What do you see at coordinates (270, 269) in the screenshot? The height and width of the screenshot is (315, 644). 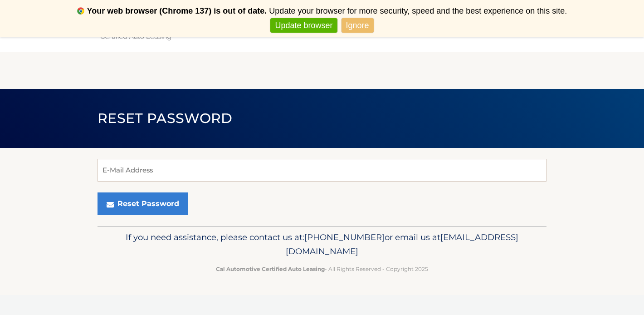 I see `strong: Cal Automotive Certified Auto Leasing` at bounding box center [270, 269].